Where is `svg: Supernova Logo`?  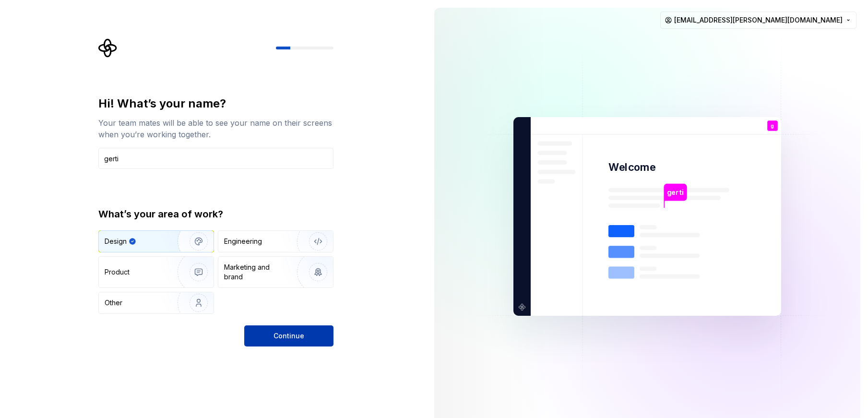 svg: Supernova Logo is located at coordinates (108, 48).